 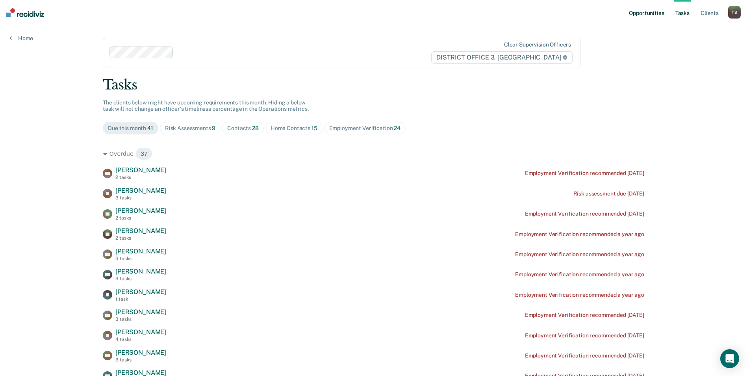 What do you see at coordinates (314, 128) in the screenshot?
I see `span: 15` at bounding box center [314, 128].